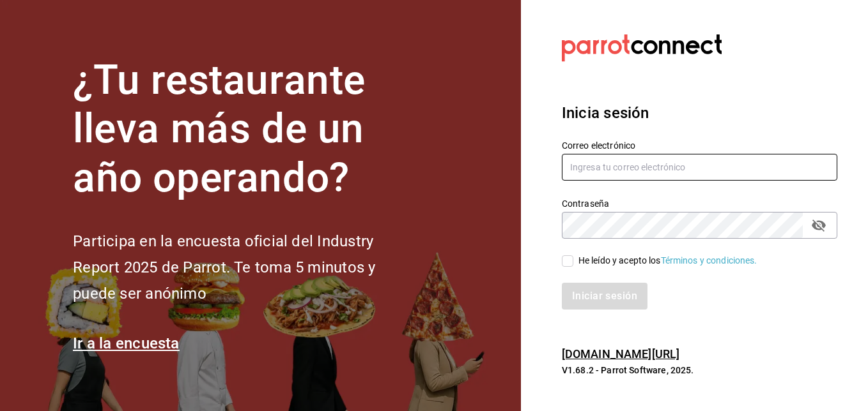 The height and width of the screenshot is (411, 868). I want to click on a: Ir a la encuesta, so click(126, 344).